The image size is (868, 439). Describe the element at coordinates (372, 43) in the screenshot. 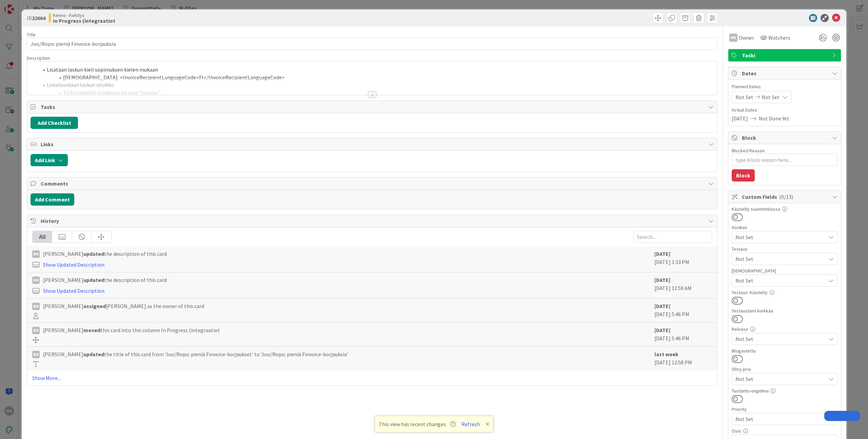

I see `input: type card name here...` at that location.